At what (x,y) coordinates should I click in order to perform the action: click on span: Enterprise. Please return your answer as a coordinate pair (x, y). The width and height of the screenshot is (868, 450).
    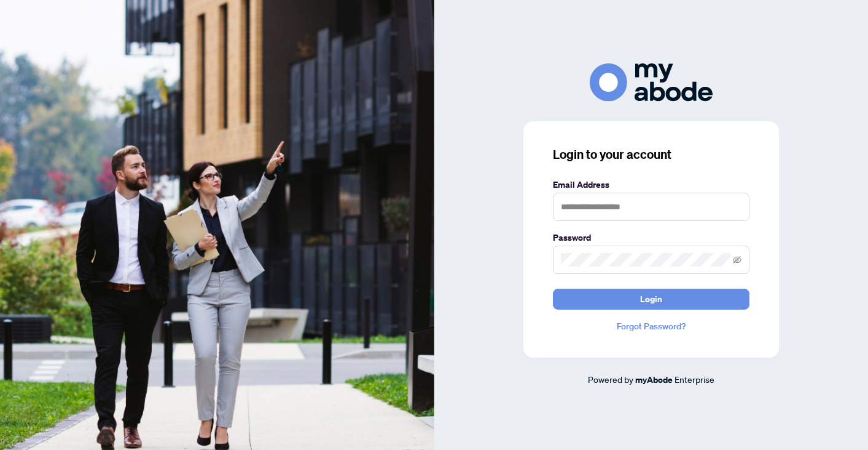
    Looking at the image, I should click on (695, 379).